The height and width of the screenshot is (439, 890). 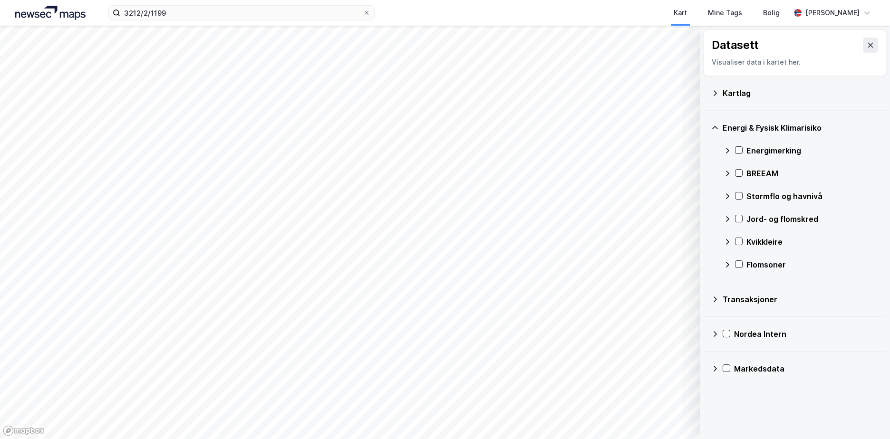 What do you see at coordinates (735, 45) in the screenshot?
I see `div: Datasett` at bounding box center [735, 45].